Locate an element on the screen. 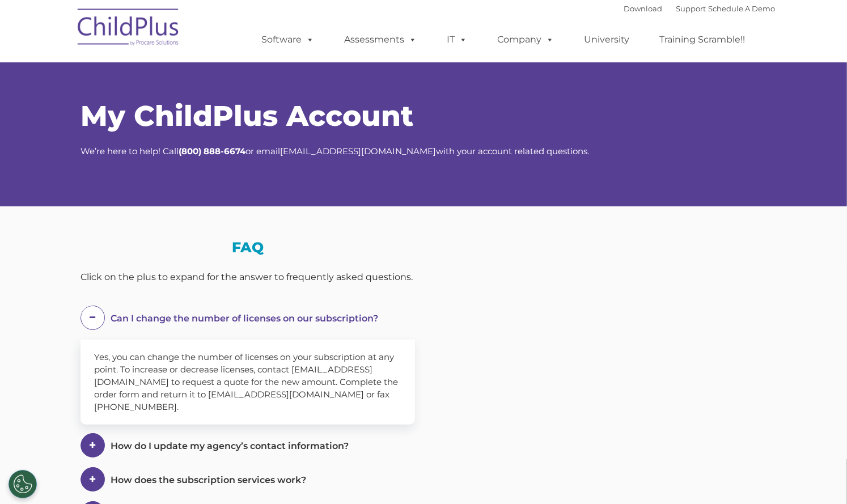  a: University is located at coordinates (607, 40).